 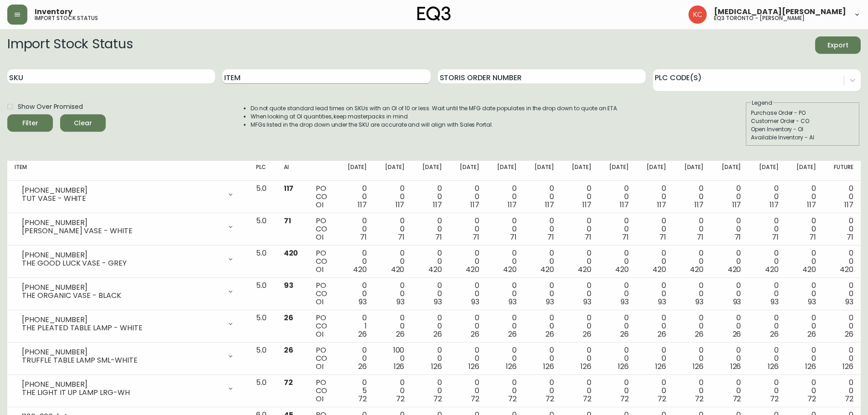 What do you see at coordinates (803, 137) in the screenshot?
I see `div: Available Inventory - AI` at bounding box center [803, 137].